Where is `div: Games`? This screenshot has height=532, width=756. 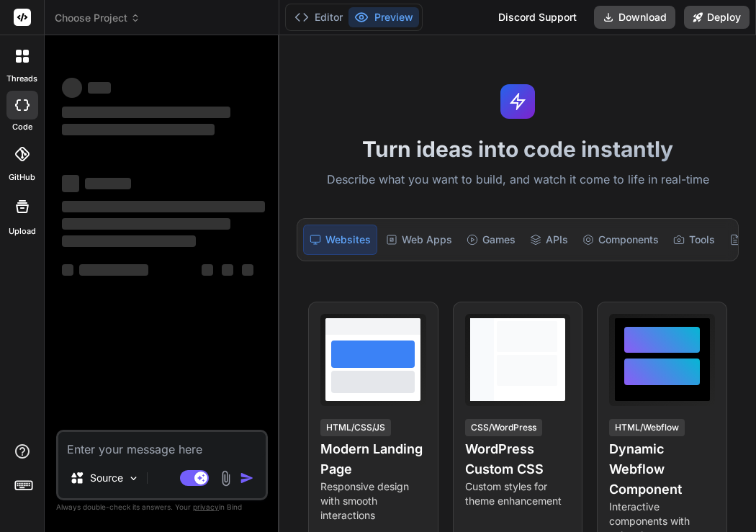
div: Games is located at coordinates (491, 240).